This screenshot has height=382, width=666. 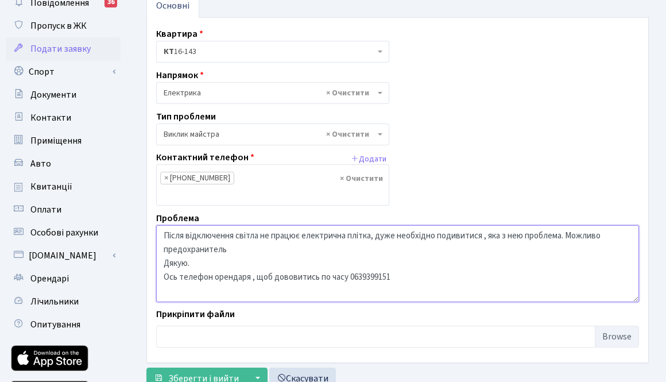 What do you see at coordinates (180, 34) in the screenshot?
I see `label: Квартира` at bounding box center [180, 34].